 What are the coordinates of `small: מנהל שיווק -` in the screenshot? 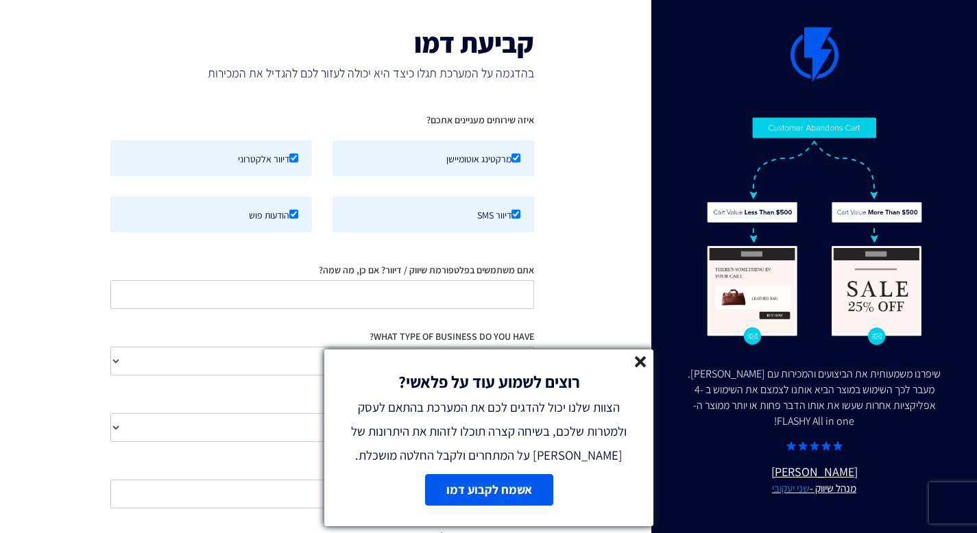 It's located at (814, 489).